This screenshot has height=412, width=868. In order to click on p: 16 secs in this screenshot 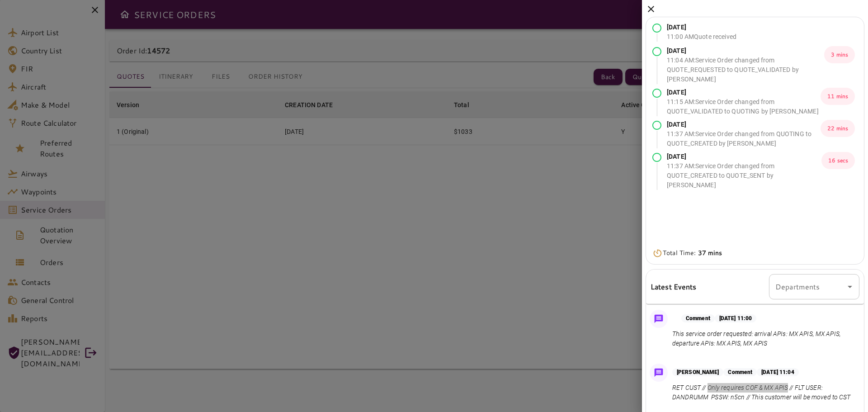, I will do `click(838, 160)`.